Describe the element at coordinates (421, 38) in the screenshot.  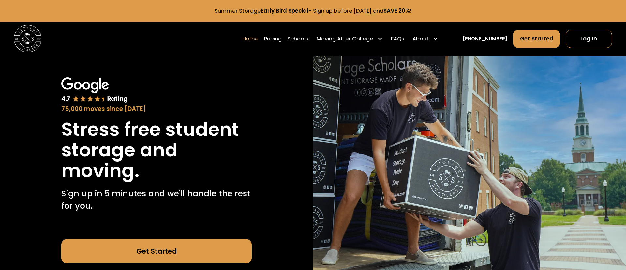
I see `div: About` at that location.